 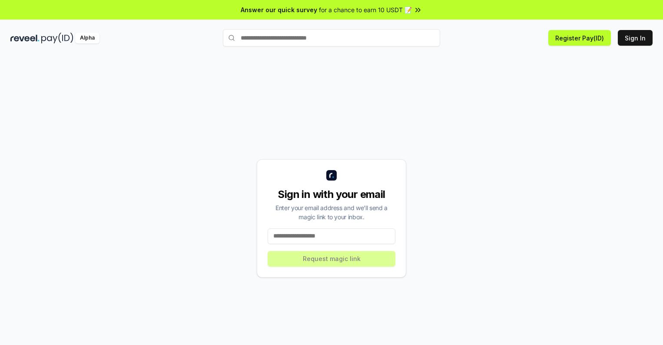 What do you see at coordinates (332, 175) in the screenshot?
I see `img: logo_small` at bounding box center [332, 175].